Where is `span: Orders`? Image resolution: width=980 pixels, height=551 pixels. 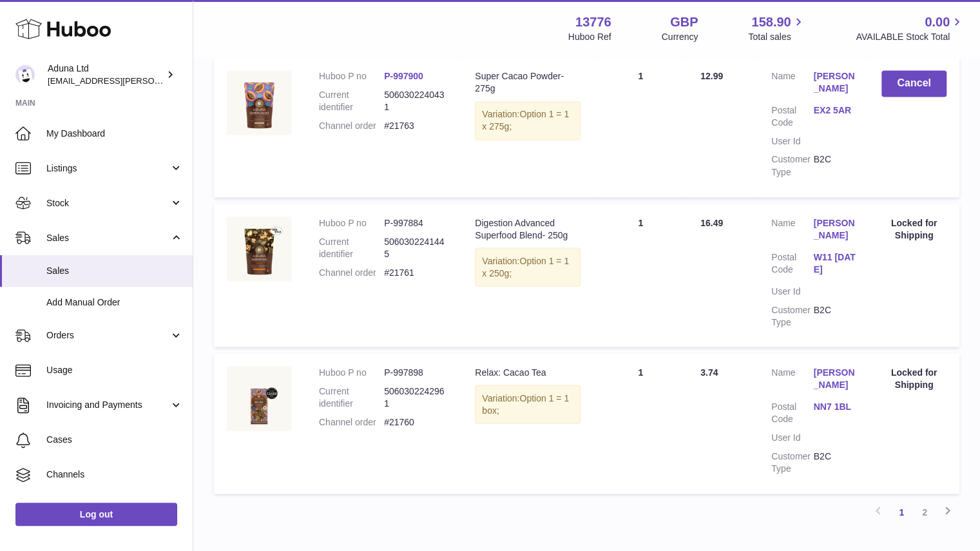 span: Orders is located at coordinates (107, 335).